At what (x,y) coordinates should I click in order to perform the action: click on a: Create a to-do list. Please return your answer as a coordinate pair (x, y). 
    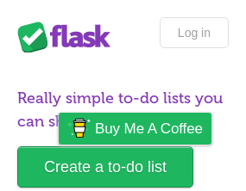
    Looking at the image, I should click on (105, 167).